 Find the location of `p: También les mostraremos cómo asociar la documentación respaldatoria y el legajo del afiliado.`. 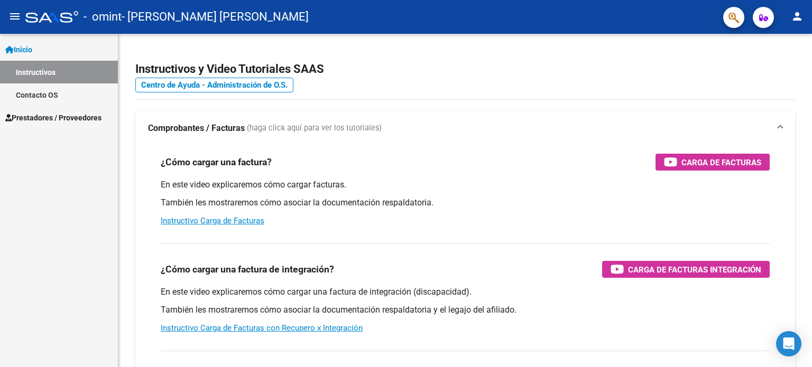

p: También les mostraremos cómo asociar la documentación respaldatoria y el legajo del afiliado. is located at coordinates (465, 310).